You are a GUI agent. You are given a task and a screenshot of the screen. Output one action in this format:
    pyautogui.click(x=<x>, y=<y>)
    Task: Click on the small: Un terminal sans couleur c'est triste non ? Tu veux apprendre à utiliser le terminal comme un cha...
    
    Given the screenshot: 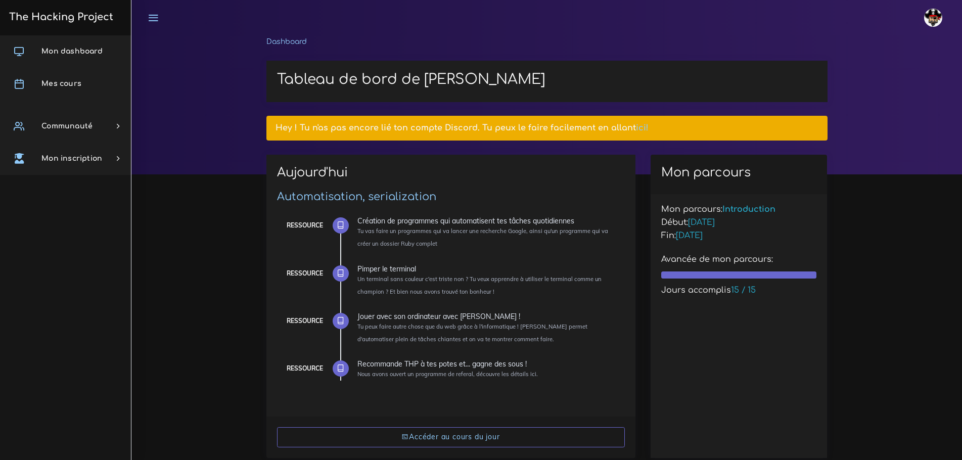 What is the action you would take?
    pyautogui.click(x=479, y=285)
    